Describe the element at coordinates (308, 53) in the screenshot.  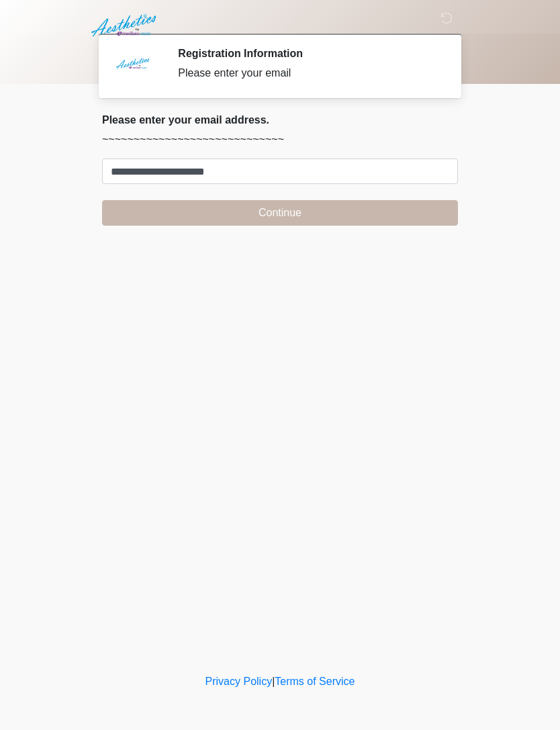
I see `h2: Registration Information` at that location.